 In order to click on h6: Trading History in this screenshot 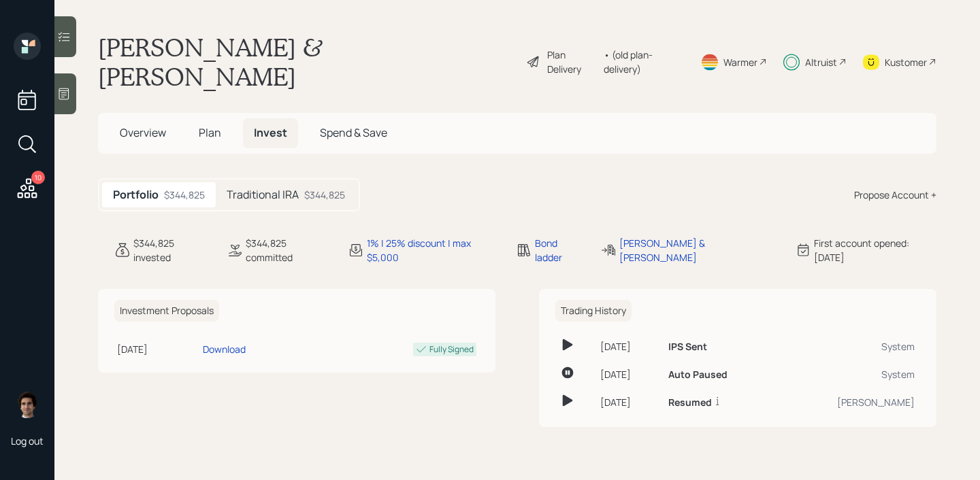, I will do `click(593, 311)`.